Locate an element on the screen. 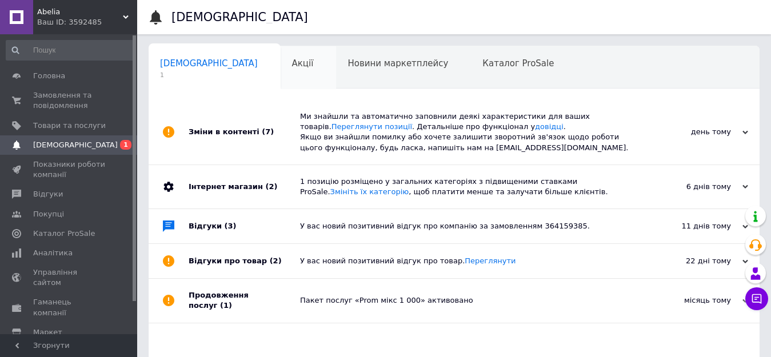 The image size is (771, 357). span: (1) is located at coordinates (226, 305).